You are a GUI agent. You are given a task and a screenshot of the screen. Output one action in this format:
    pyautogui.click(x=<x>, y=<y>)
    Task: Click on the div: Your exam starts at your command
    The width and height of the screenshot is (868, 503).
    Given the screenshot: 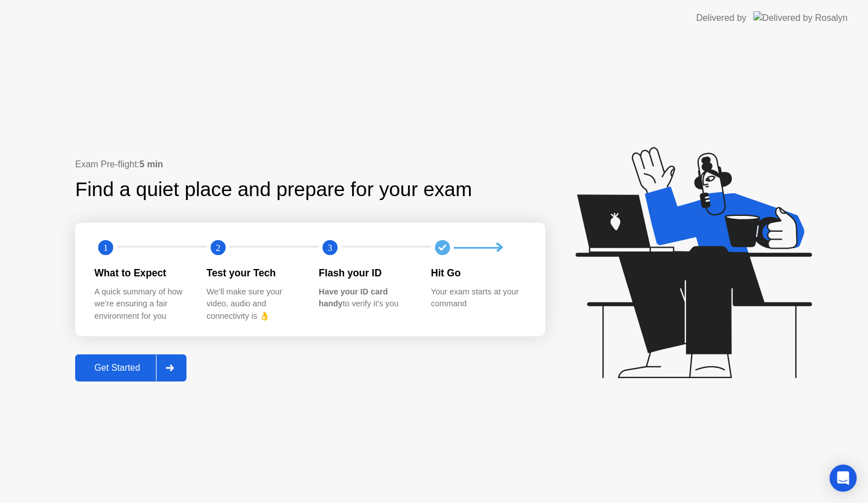 What is the action you would take?
    pyautogui.click(x=478, y=298)
    